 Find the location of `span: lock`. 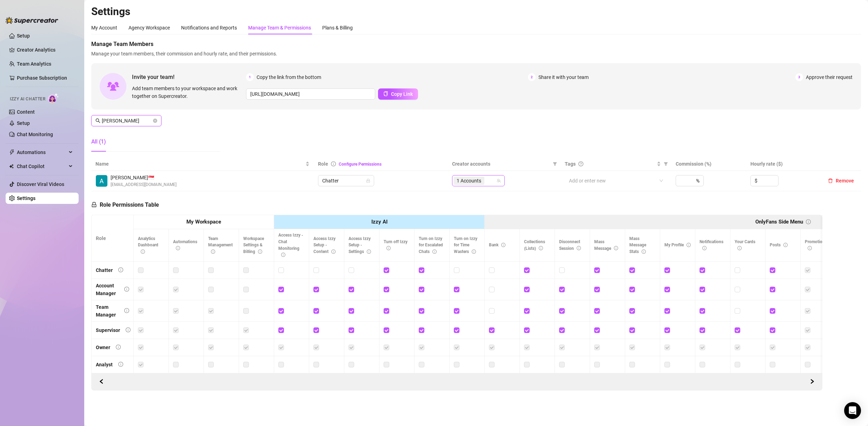

span: lock is located at coordinates (94, 205).